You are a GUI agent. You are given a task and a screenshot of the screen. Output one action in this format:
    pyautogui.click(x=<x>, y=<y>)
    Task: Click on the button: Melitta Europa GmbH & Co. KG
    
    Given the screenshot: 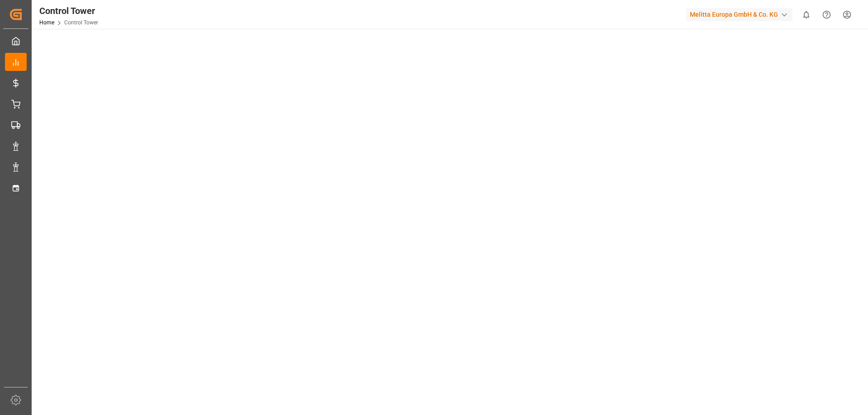 What is the action you would take?
    pyautogui.click(x=740, y=14)
    